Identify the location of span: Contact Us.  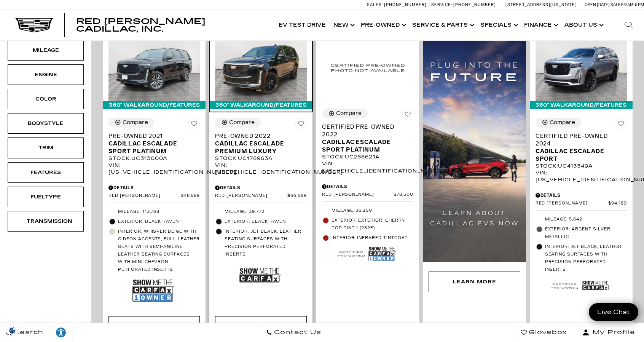
(297, 332).